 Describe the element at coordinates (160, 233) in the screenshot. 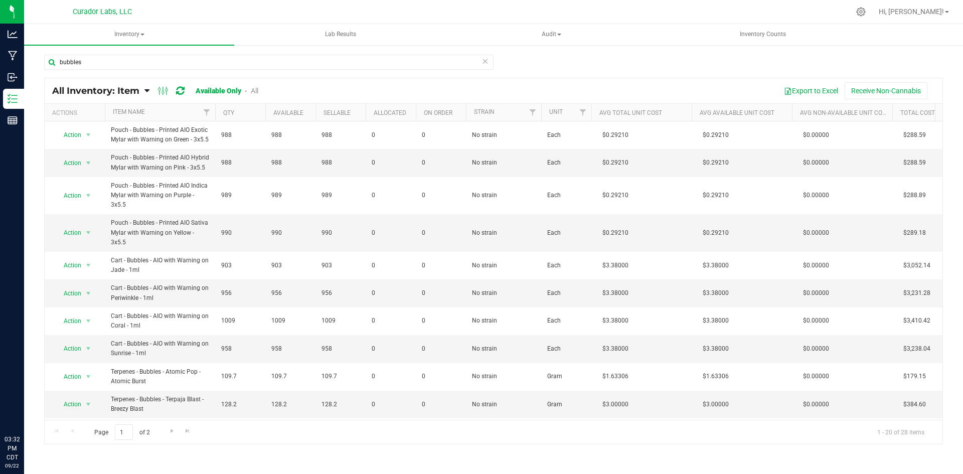

I see `span: Pouch - Bubbles - Printed AIO Sativa Mylar with Warning on Yellow - 3x5.5` at that location.